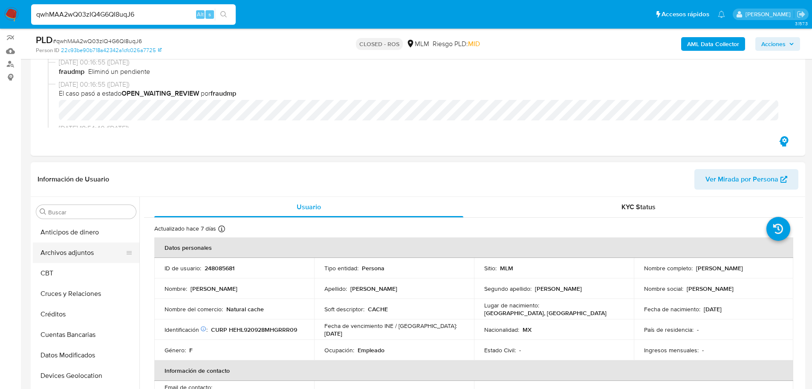  What do you see at coordinates (380, 44) in the screenshot?
I see `p: CLOSED - ROS` at bounding box center [380, 44].